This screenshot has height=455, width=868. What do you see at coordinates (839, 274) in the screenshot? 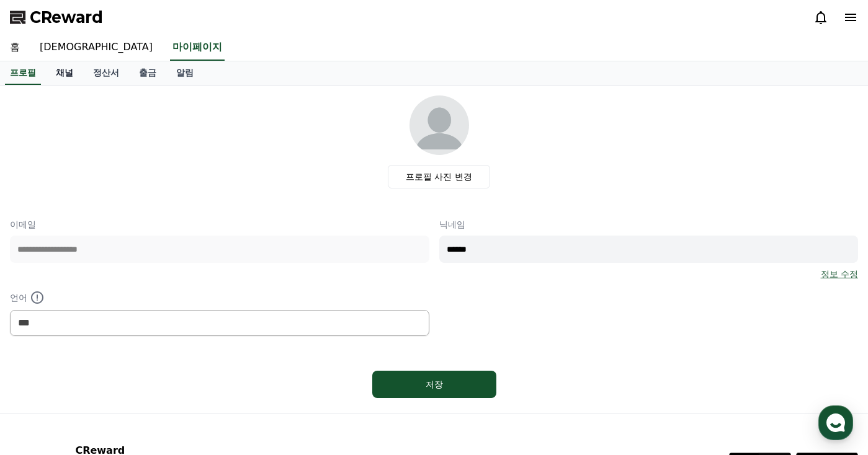
I see `a: 정보 수정` at bounding box center [839, 274].